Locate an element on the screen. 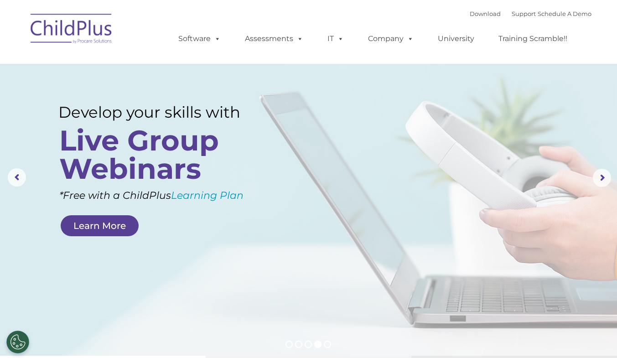 The image size is (617, 358). a: Schedule A Demo is located at coordinates (564, 14).